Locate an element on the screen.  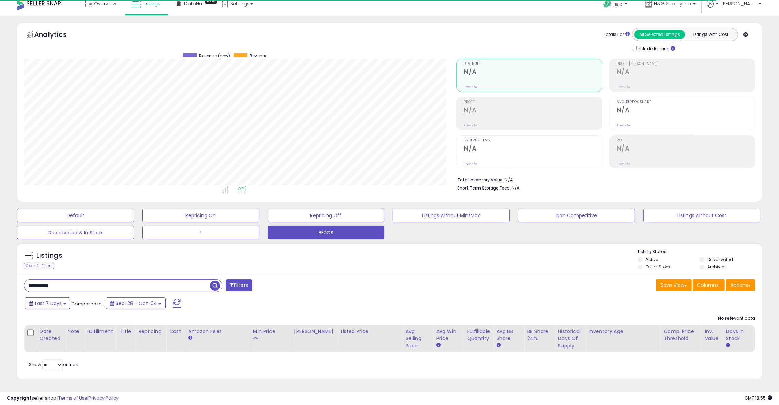
b: Short Term Storage Fees: is located at coordinates (484, 188).